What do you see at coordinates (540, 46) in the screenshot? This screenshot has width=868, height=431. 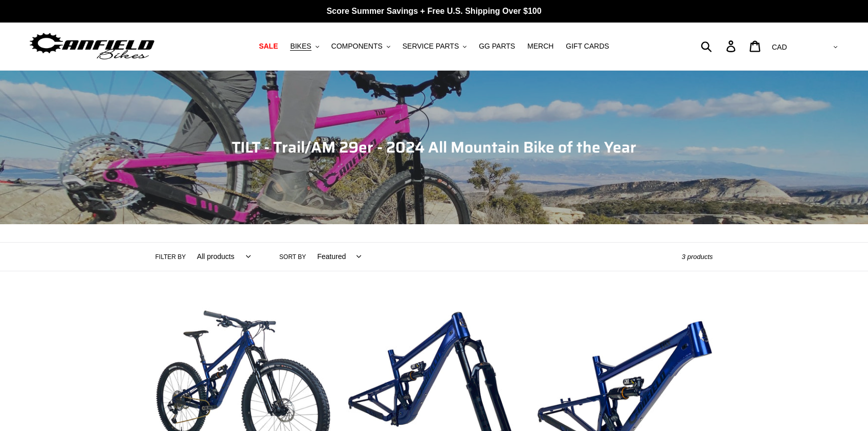 I see `span: MERCH` at bounding box center [540, 46].